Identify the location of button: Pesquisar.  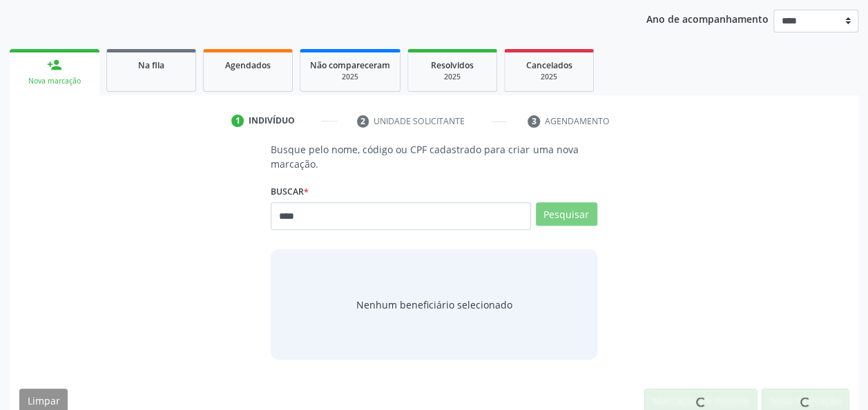
(566, 214).